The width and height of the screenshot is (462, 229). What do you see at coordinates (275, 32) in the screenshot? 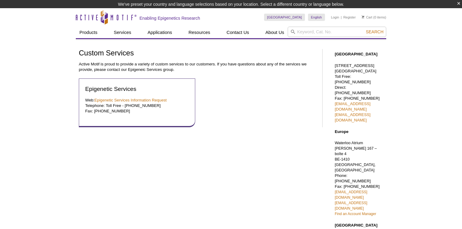
I see `a: About Us` at bounding box center [275, 32].